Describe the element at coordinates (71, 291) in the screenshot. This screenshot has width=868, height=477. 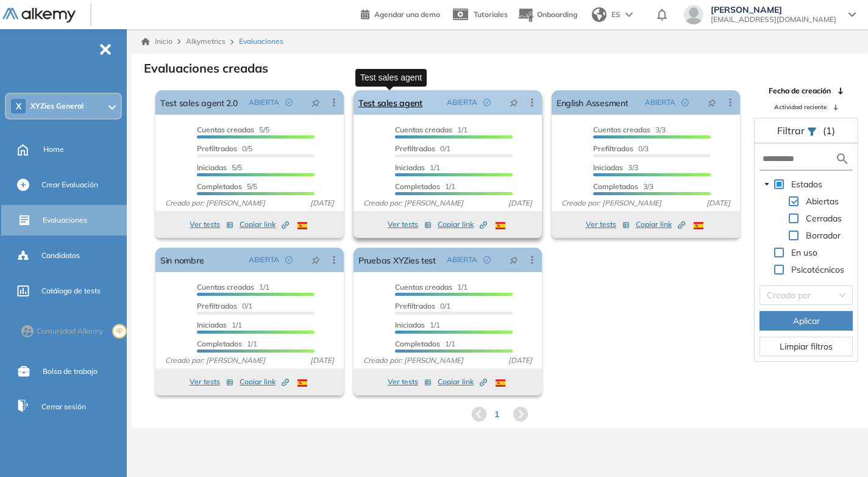
I see `span: Catálogo de tests` at that location.